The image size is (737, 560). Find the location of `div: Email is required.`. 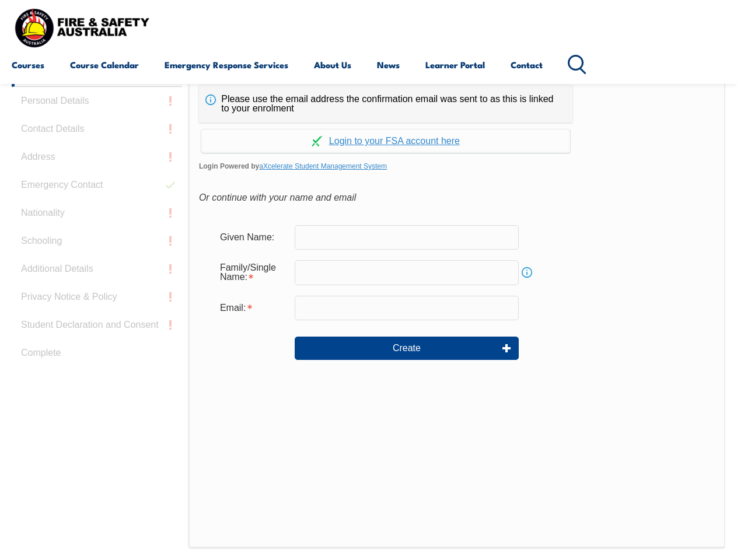

div: Email is required. is located at coordinates (253, 308).